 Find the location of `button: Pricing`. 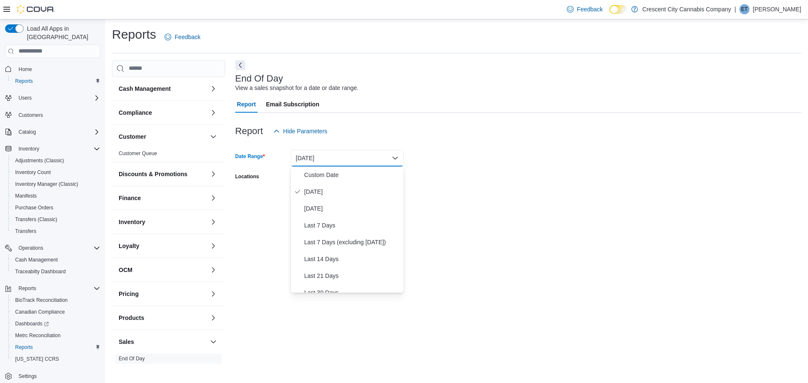

button: Pricing is located at coordinates (213, 294).